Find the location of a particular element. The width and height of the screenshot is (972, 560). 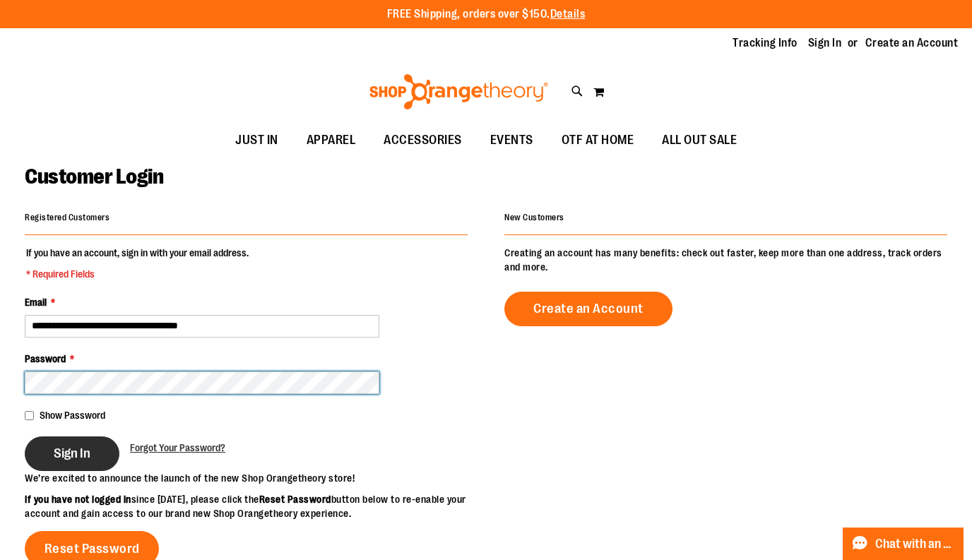

span: JUST IN is located at coordinates (257, 140).